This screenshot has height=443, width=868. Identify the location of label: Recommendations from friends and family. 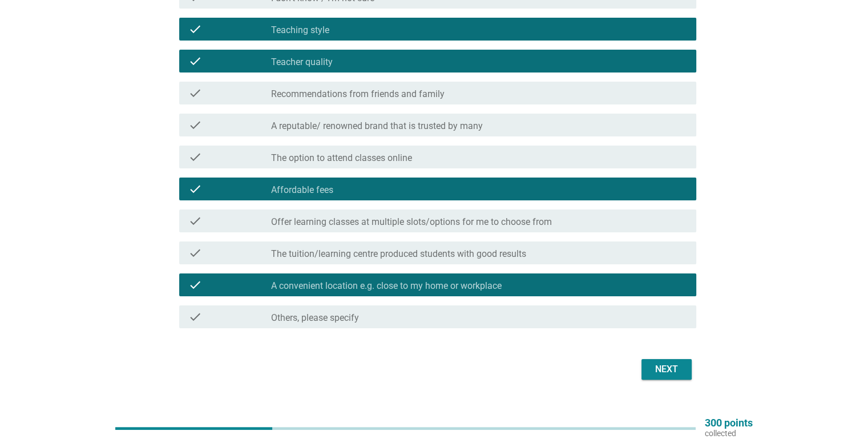
(358, 94).